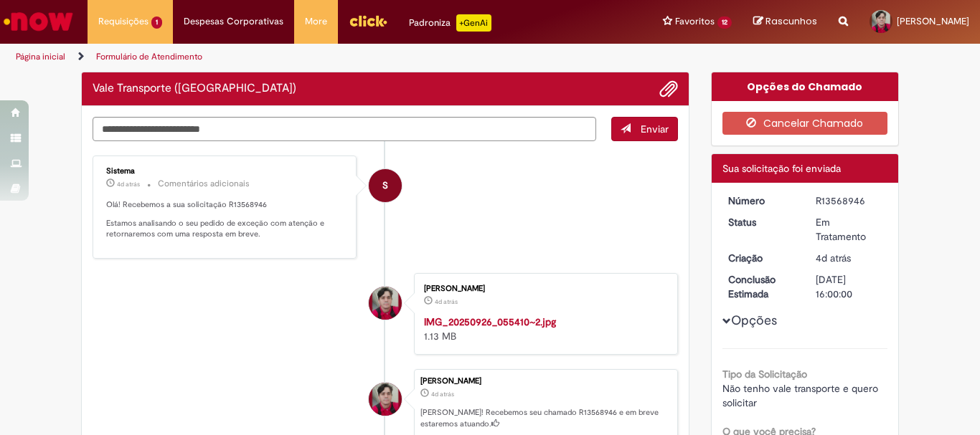  I want to click on a: IMG_20250926_055410~2.jpg, so click(490, 322).